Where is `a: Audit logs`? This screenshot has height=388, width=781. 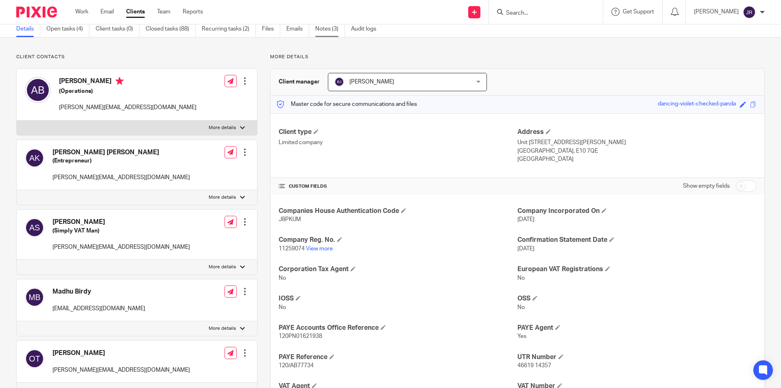
a: Audit logs is located at coordinates (367, 29).